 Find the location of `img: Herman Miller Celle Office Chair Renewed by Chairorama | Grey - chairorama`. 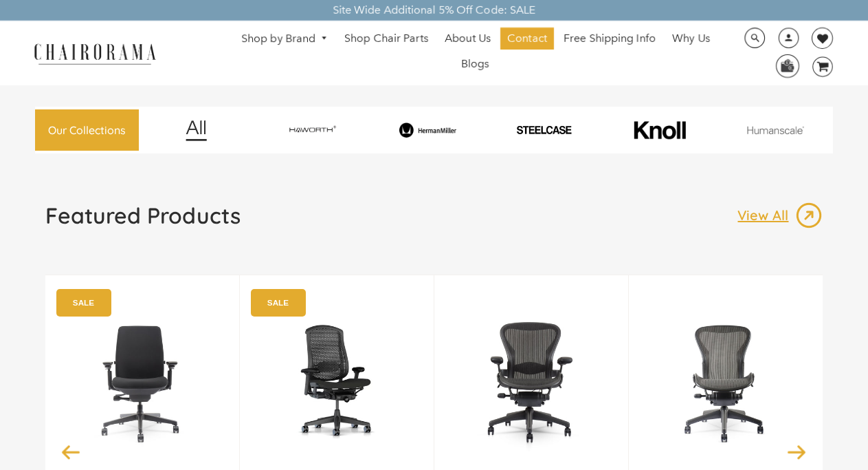

img: Herman Miller Celle Office Chair Renewed by Chairorama | Grey - chairorama is located at coordinates (337, 382).